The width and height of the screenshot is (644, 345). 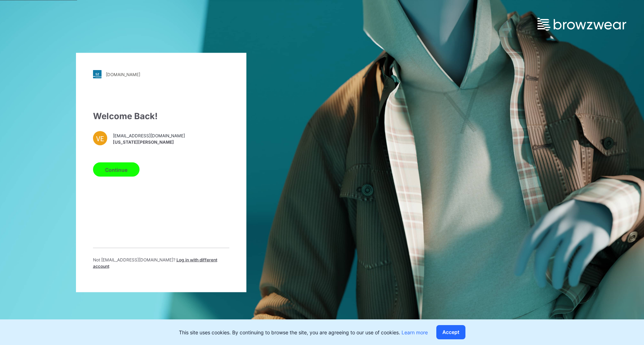 What do you see at coordinates (582, 24) in the screenshot?
I see `img: browzwear-logo.e42bd6dac1945053ebaf764b6aa21510.svg` at bounding box center [582, 24].